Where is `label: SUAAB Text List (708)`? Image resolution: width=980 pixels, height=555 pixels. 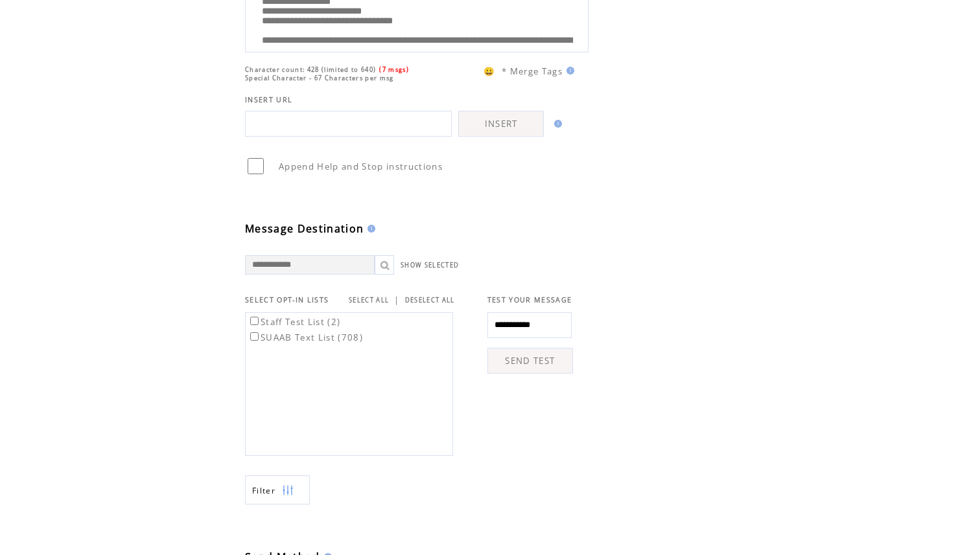
label: SUAAB Text List (708) is located at coordinates (306, 337).